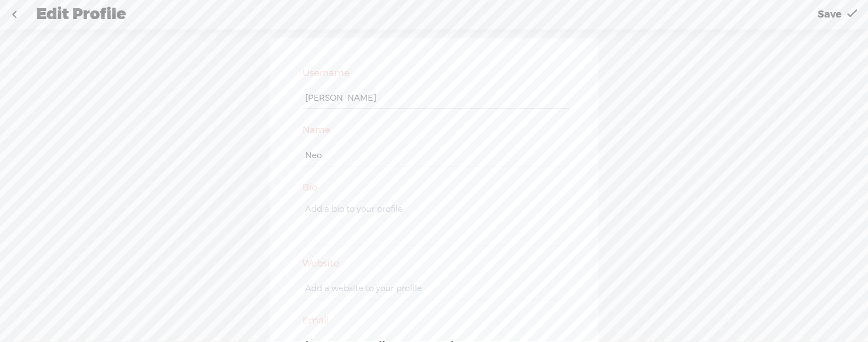 The width and height of the screenshot is (868, 342). I want to click on input: Add a website to your profile, so click(436, 289).